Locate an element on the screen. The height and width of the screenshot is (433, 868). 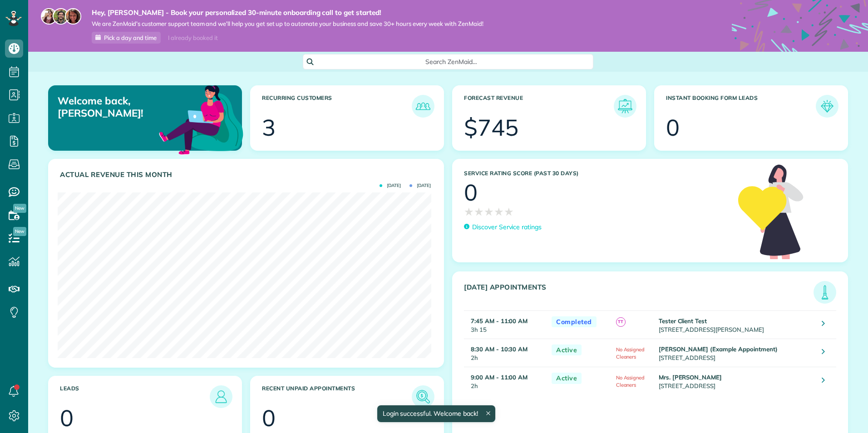
p: Discover Service ratings is located at coordinates (506, 227).